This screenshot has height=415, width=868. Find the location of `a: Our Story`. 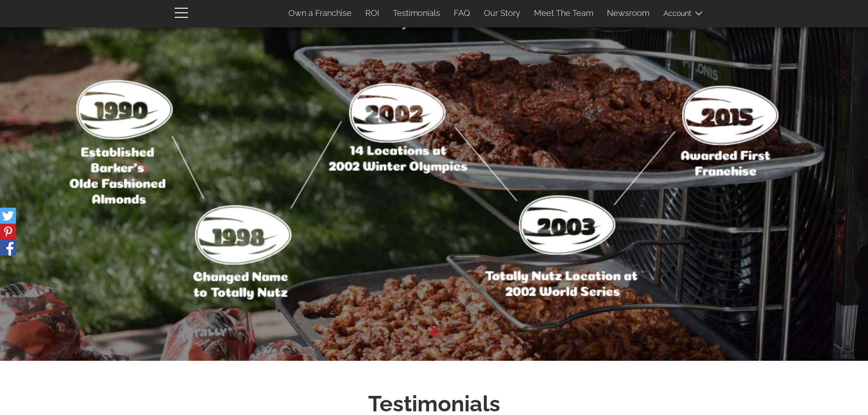

a: Our Story is located at coordinates (502, 13).